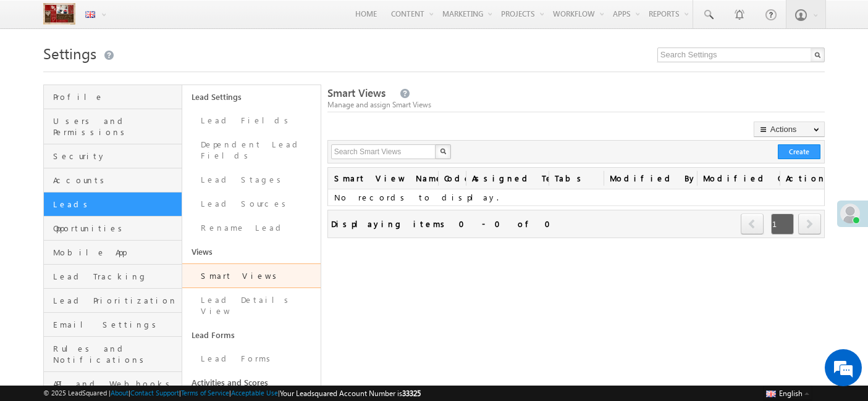 The height and width of the screenshot is (401, 868). I want to click on a: Tabs, so click(575, 178).